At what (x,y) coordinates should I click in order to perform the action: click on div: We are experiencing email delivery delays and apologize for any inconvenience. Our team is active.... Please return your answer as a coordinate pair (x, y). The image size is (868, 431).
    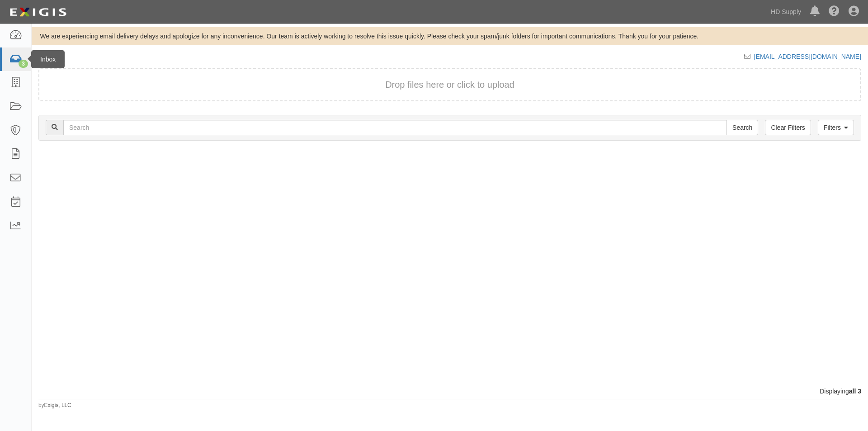
    Looking at the image, I should click on (450, 36).